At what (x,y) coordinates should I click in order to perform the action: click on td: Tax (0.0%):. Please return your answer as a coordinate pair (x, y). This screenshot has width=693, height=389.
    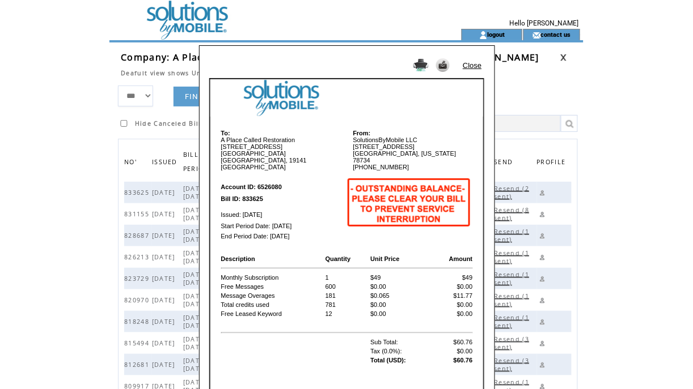
    Looking at the image, I should click on (400, 351).